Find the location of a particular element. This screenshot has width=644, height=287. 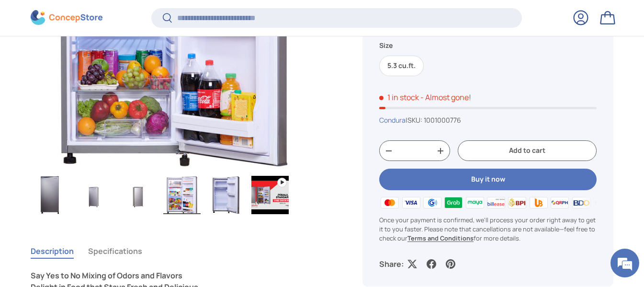

p: - Almost gone! is located at coordinates (446, 98).